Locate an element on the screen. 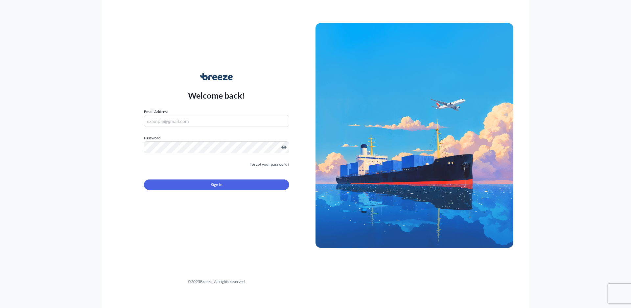 The height and width of the screenshot is (308, 631). a: Forgot your password? is located at coordinates (269, 164).